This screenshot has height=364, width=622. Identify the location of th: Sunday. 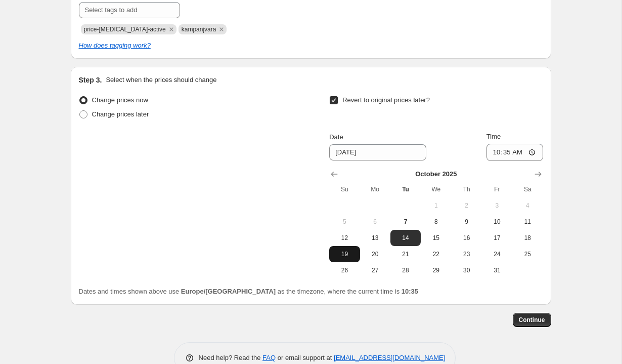
(344, 189).